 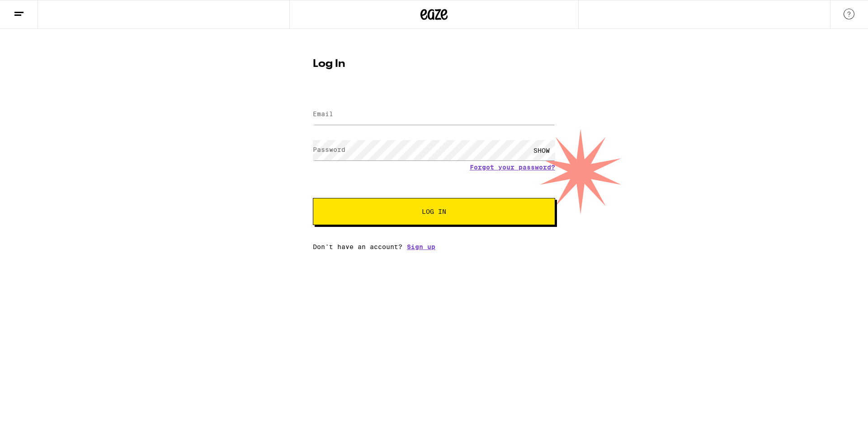 What do you see at coordinates (434, 211) in the screenshot?
I see `span: Log In` at bounding box center [434, 211].